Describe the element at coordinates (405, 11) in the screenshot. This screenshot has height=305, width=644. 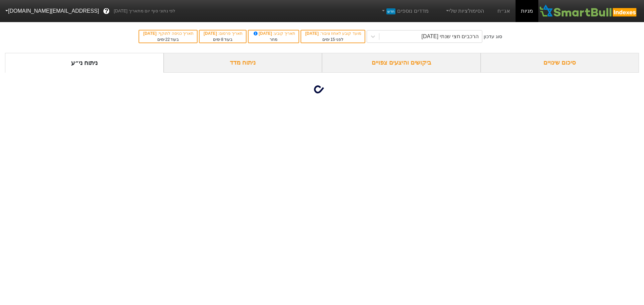
I see `a: מדדים נוספיםחדש` at that location.